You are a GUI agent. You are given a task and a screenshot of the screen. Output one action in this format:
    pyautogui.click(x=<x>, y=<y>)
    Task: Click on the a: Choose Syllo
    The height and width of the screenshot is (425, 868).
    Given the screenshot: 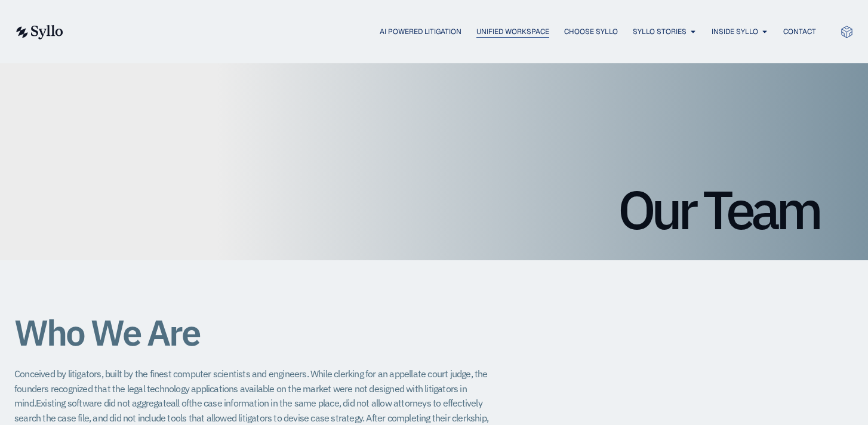 What is the action you would take?
    pyautogui.click(x=591, y=32)
    